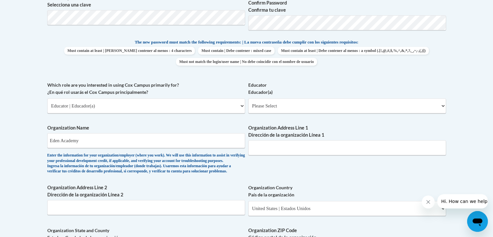 This screenshot has width=493, height=237. What do you see at coordinates (146, 163) in the screenshot?
I see `div: Enter the information for your organization/employer (where you work). We will use this informati...` at bounding box center [146, 163].